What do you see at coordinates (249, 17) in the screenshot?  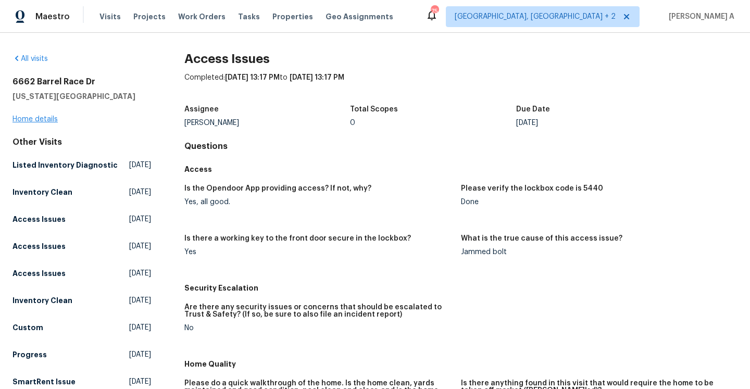 I see `span: Tasks` at bounding box center [249, 17].